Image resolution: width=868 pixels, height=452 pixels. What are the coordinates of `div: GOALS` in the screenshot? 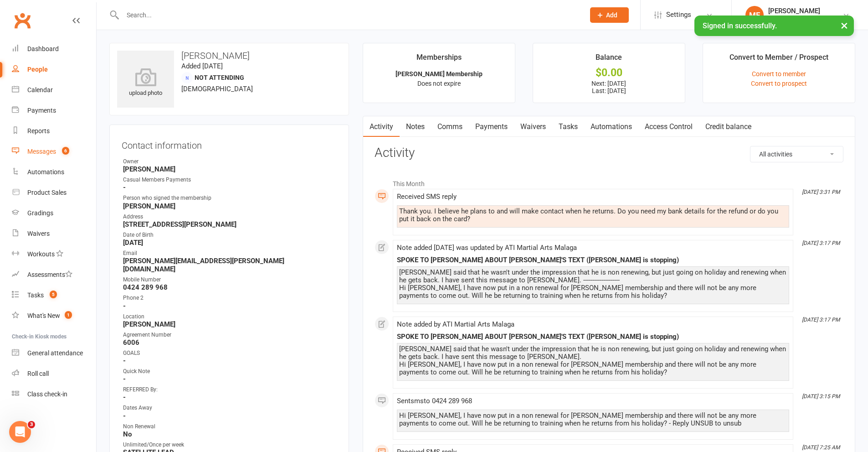 It's located at (229, 353).